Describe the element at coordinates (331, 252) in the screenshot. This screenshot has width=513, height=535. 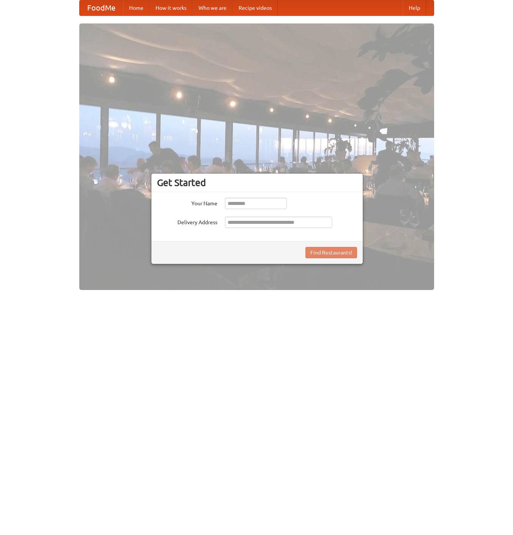
I see `button: Find Restaurants!` at that location.